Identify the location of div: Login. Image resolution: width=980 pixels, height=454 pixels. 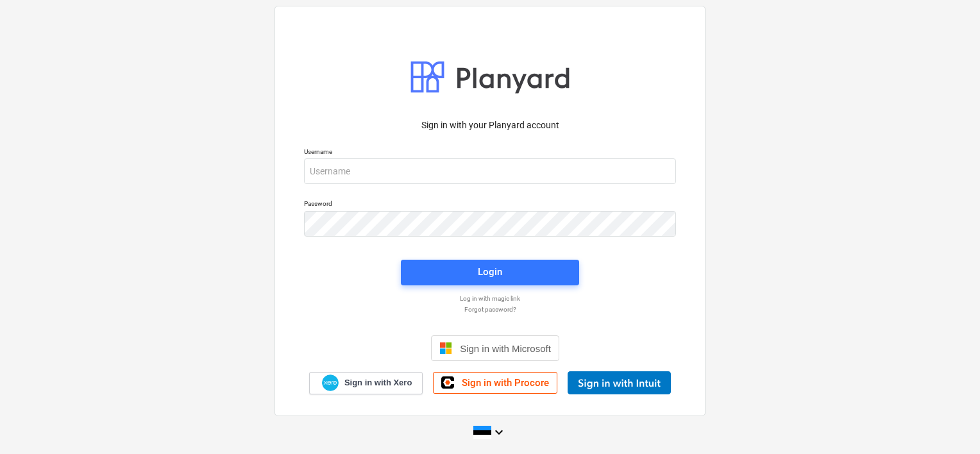
(490, 272).